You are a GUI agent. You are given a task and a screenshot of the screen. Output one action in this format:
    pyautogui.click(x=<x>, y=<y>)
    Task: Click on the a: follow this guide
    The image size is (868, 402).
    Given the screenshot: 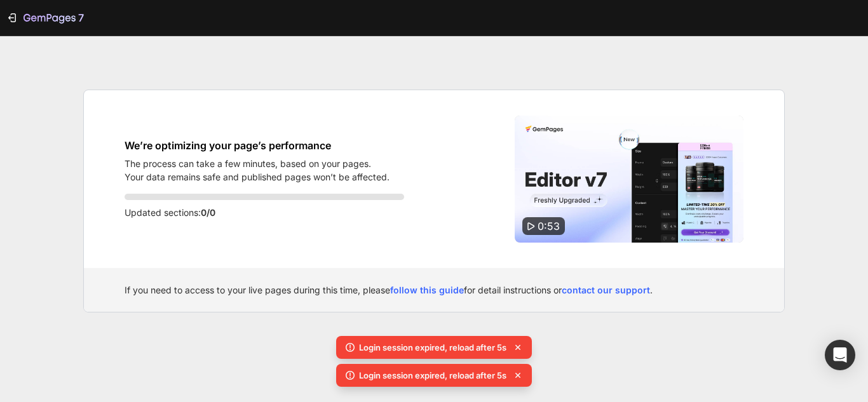 What is the action you would take?
    pyautogui.click(x=427, y=289)
    